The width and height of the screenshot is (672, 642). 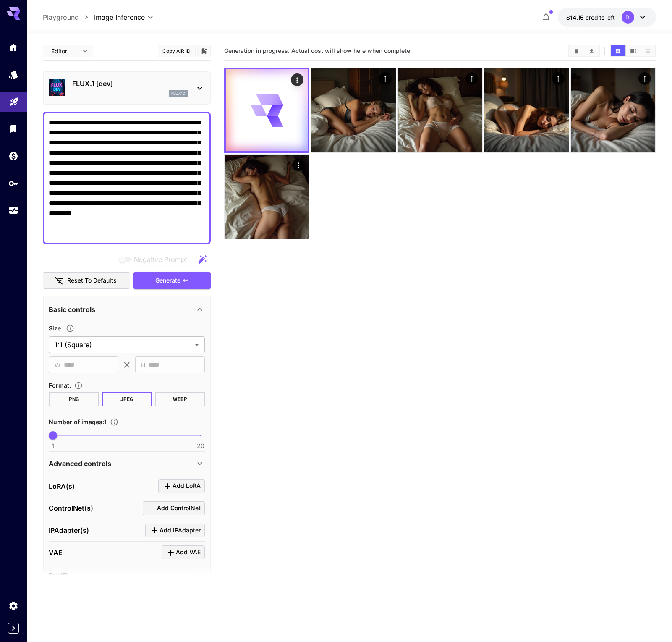 What do you see at coordinates (168, 280) in the screenshot?
I see `span: Generate` at bounding box center [168, 280].